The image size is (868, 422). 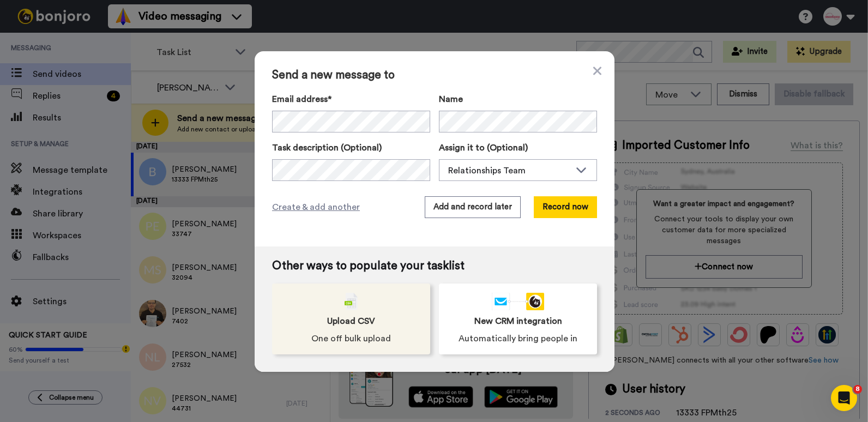 What do you see at coordinates (352, 339) in the screenshot?
I see `span: One off bulk upload` at bounding box center [352, 339].